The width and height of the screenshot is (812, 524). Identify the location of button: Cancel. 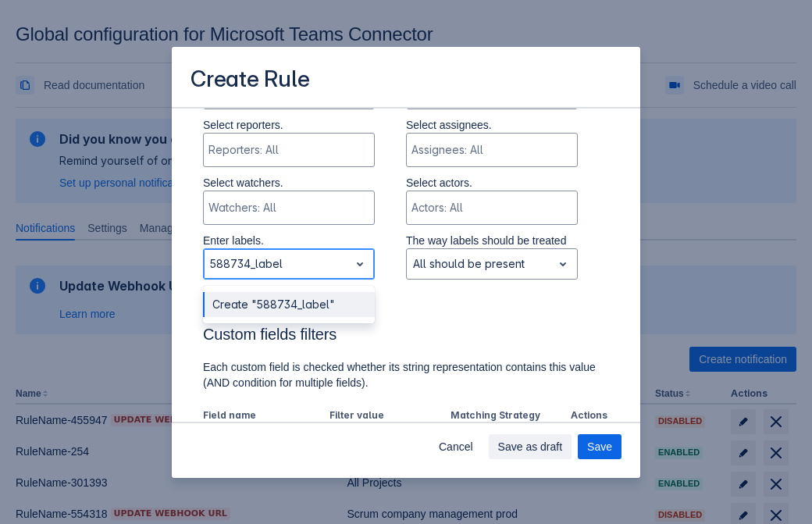
(456, 446).